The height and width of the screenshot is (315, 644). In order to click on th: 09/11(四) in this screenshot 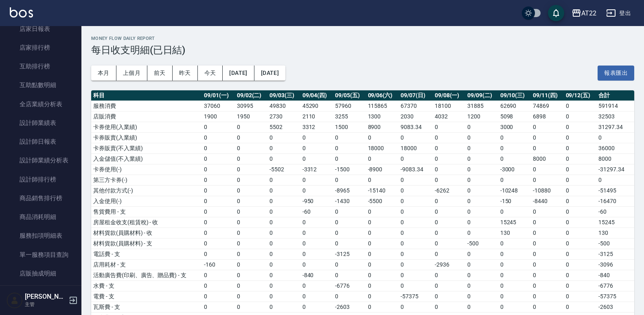, I will do `click(547, 96)`.